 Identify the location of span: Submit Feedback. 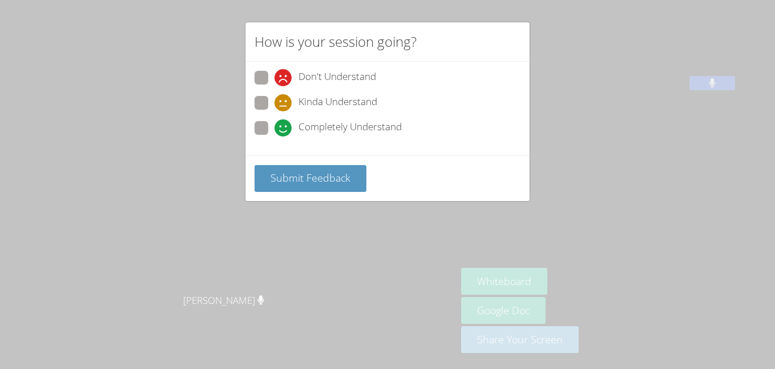
(310, 177).